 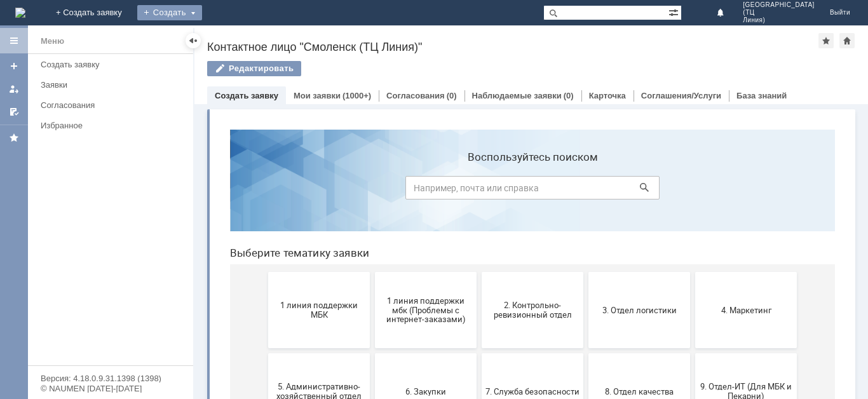 What do you see at coordinates (779, 20) in the screenshot?
I see `span: Линия)` at bounding box center [779, 20].